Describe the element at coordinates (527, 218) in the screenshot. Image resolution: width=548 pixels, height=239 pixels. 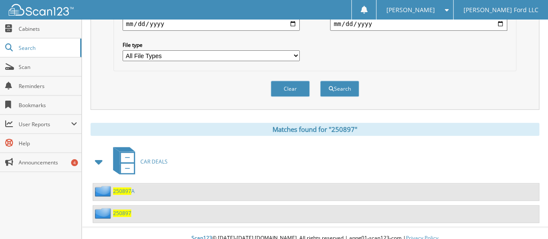
I see `div: Chat Widget` at that location.